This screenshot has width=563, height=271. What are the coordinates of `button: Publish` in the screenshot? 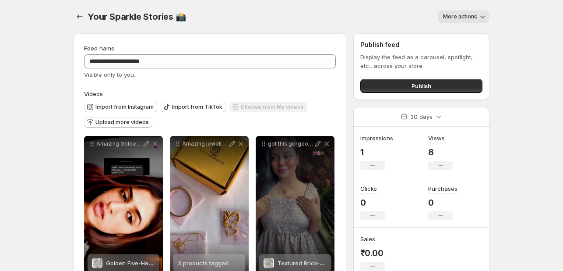 It's located at (421, 86).